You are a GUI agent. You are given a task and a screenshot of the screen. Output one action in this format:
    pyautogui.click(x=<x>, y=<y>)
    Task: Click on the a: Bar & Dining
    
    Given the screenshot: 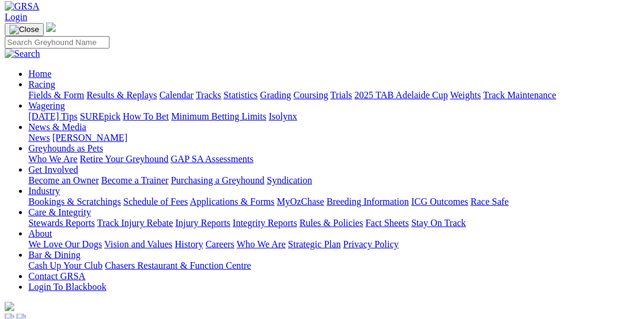 What is the action you would take?
    pyautogui.click(x=54, y=254)
    